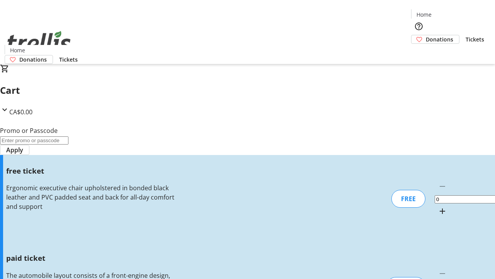 The image size is (495, 279). Describe the element at coordinates (419, 51) in the screenshot. I see `button: Cart` at that location.